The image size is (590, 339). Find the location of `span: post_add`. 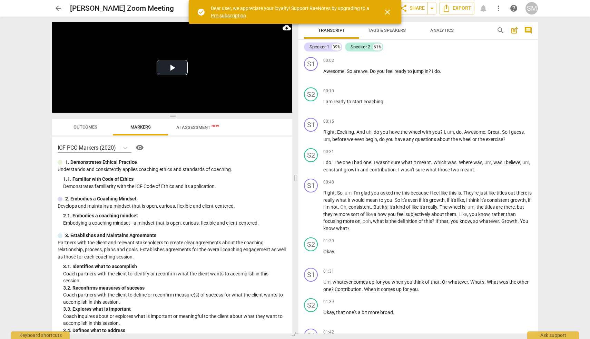

span: post_add is located at coordinates (515, 30).